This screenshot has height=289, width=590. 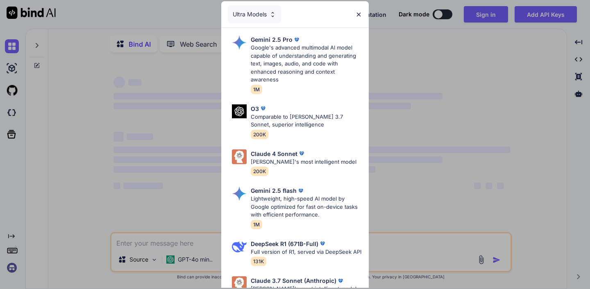 I want to click on div: Ultra Models, so click(x=254, y=14).